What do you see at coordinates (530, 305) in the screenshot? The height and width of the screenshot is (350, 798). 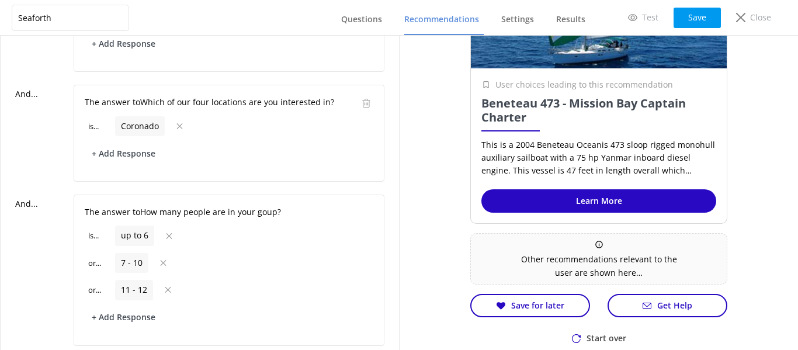 I see `button: Save for later` at bounding box center [530, 305].